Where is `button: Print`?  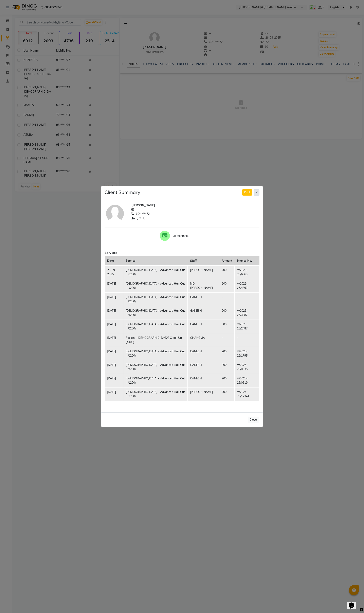
button: Print is located at coordinates (247, 192).